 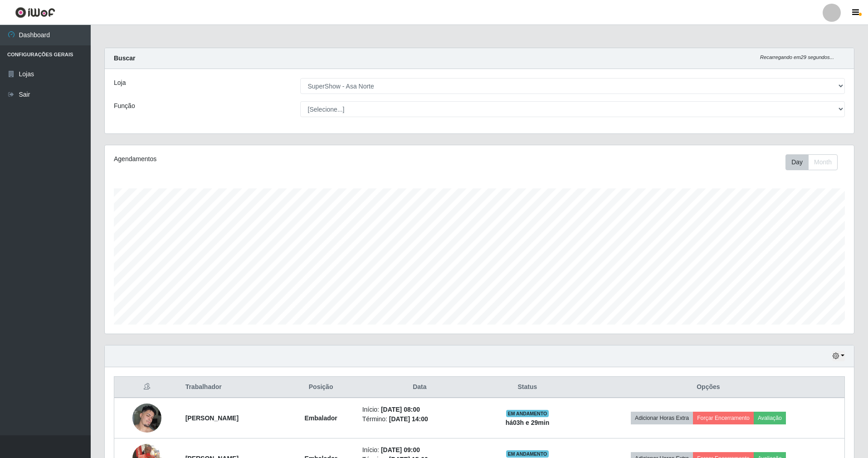 I want to click on button: Day, so click(x=797, y=162).